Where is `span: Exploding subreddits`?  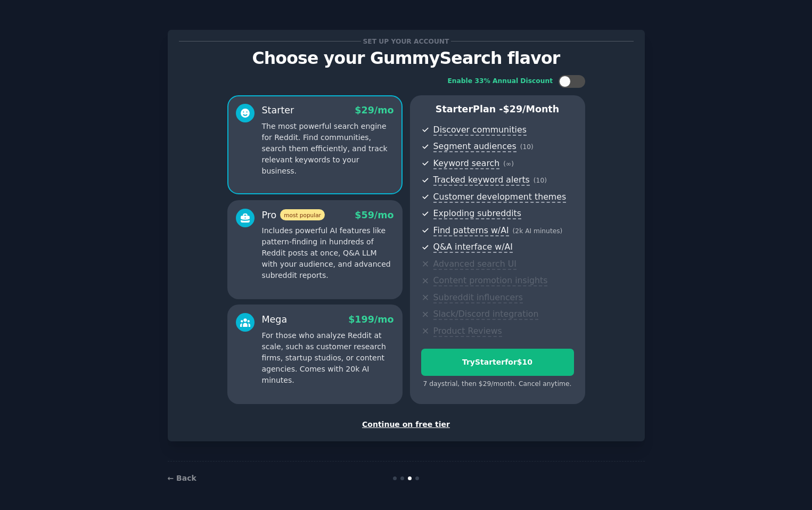 span: Exploding subreddits is located at coordinates (477, 213).